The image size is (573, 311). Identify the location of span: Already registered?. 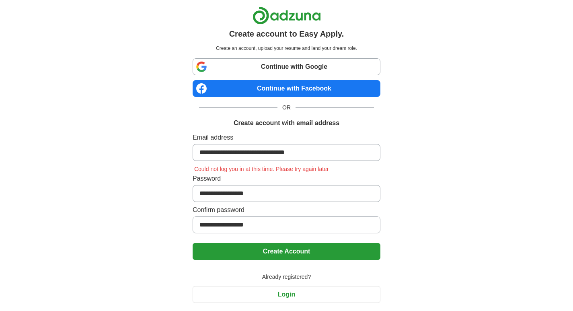
(286, 276).